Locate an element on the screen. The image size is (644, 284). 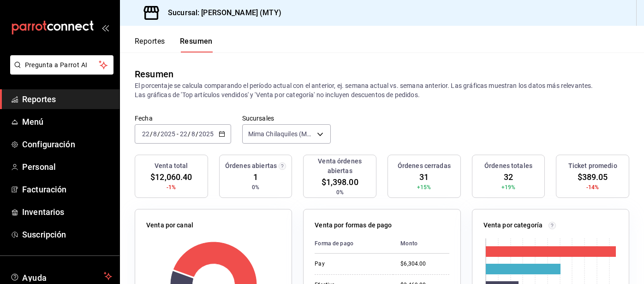
span: Mima Chilaquiles (MTY) is located at coordinates (280, 134).